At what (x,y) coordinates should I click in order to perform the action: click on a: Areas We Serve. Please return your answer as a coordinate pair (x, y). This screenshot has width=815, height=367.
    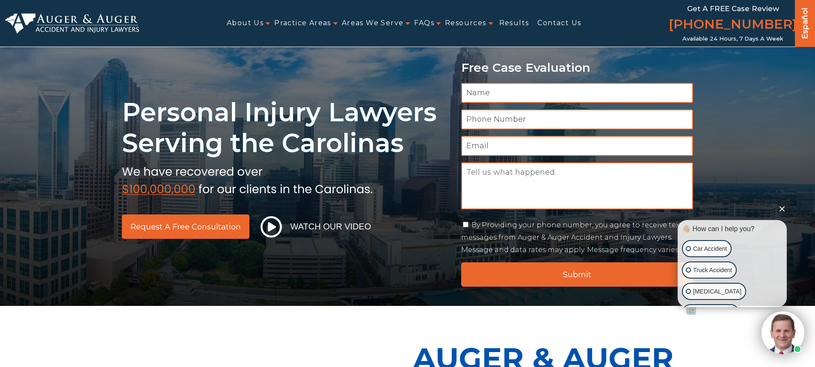
    Looking at the image, I should click on (373, 23).